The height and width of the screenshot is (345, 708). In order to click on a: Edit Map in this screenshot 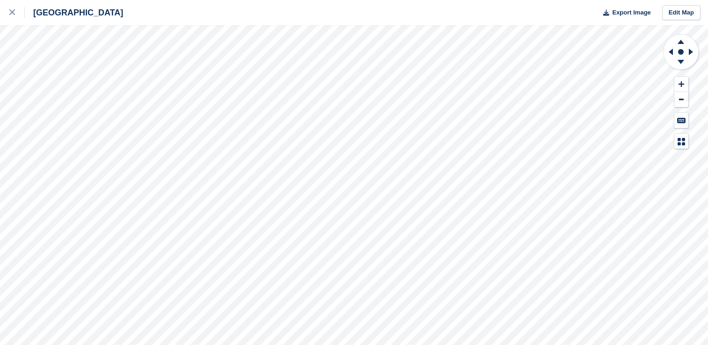, I will do `click(681, 13)`.